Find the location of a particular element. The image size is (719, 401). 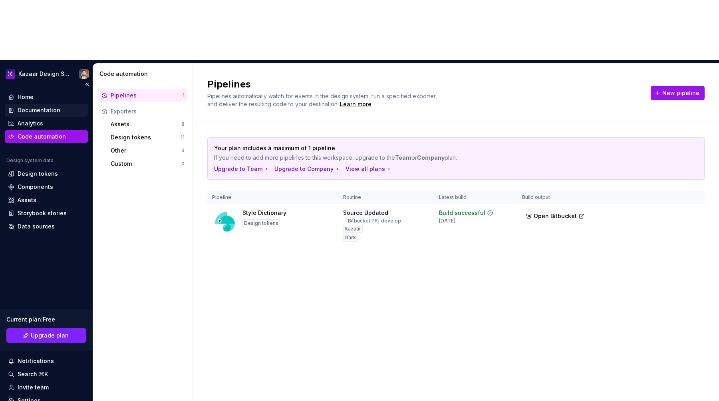

button: Assets8 is located at coordinates (147, 124).